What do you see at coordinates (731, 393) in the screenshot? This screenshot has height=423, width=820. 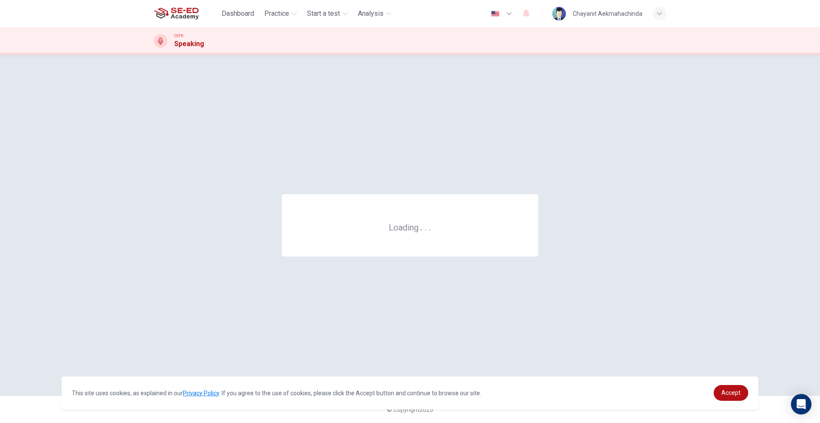 I see `a: dismiss cookie message` at bounding box center [731, 393].